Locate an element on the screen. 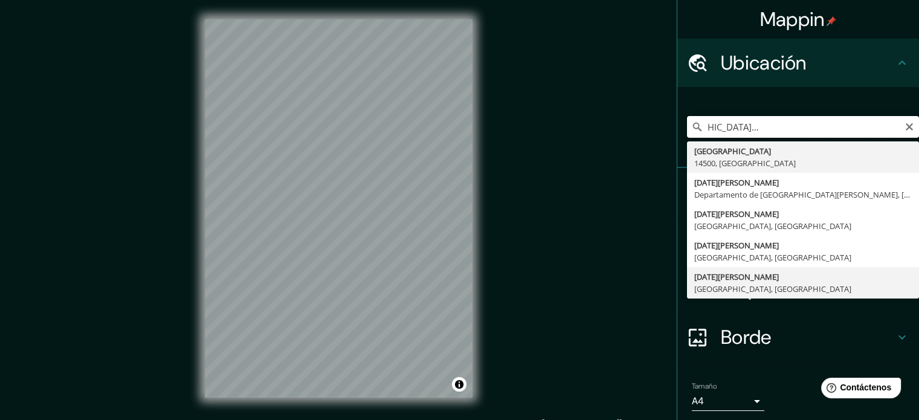 Image resolution: width=919 pixels, height=420 pixels. div: Borde is located at coordinates (798, 337).